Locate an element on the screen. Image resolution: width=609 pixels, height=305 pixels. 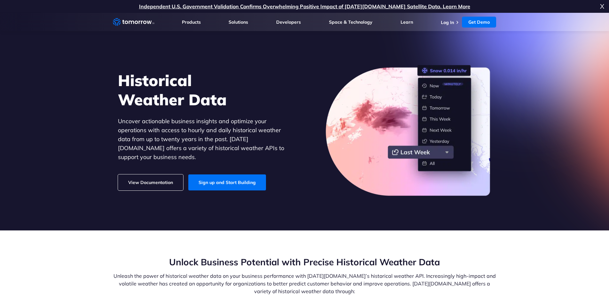
a: Learn is located at coordinates (407, 22).